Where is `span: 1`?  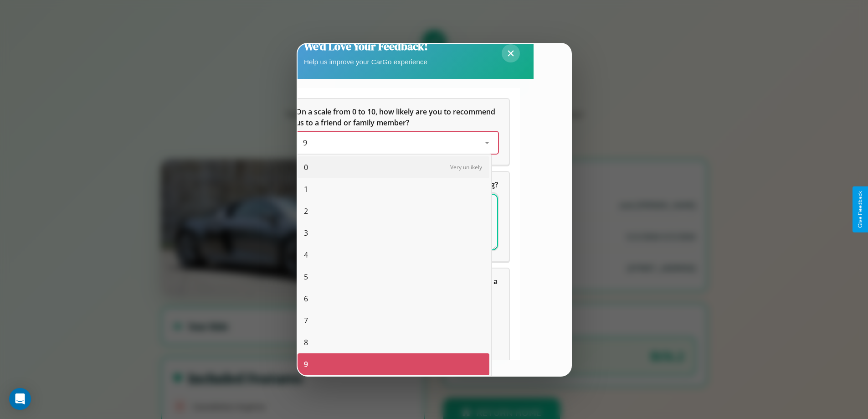 span: 1 is located at coordinates (306, 189).